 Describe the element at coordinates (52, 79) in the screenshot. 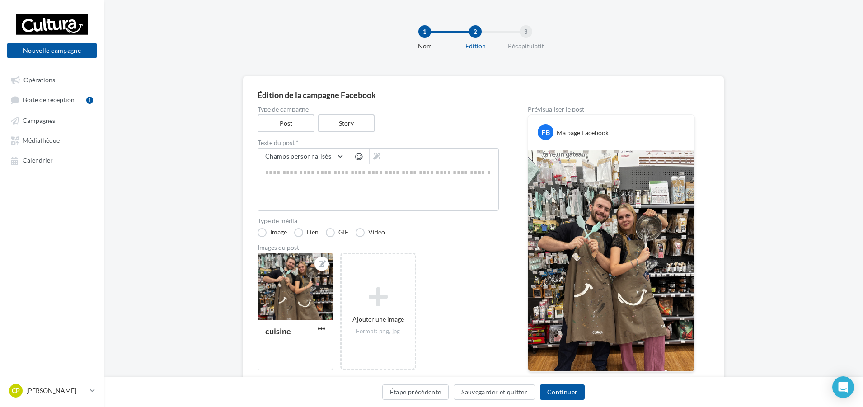

I see `a: Opérations` at that location.